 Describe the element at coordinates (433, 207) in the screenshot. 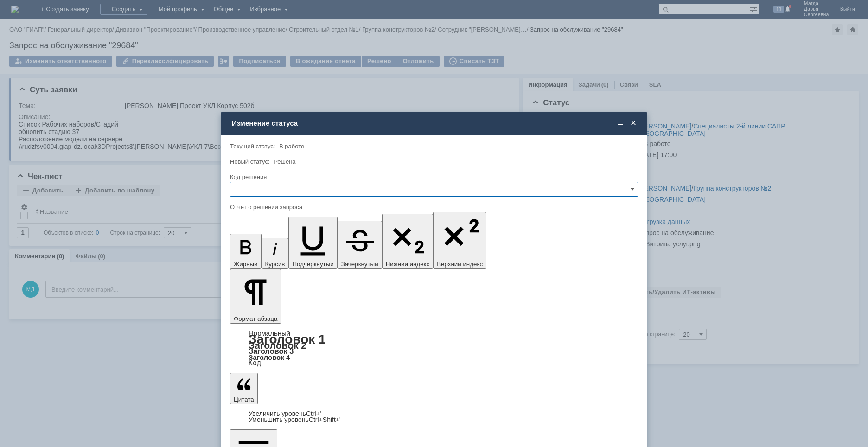

I see `div: Отчет о решении запроса` at that location.